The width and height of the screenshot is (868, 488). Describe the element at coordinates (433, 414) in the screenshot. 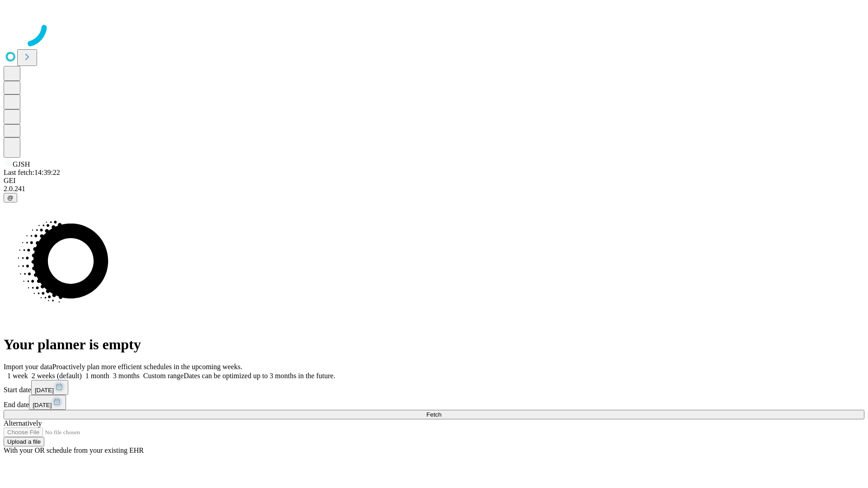

I see `span: Fetch` at that location.